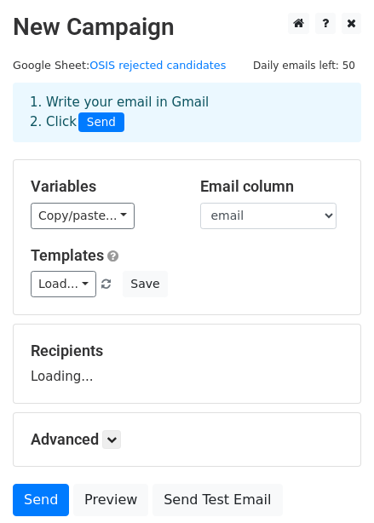  Describe the element at coordinates (145, 284) in the screenshot. I see `button: Save` at that location.